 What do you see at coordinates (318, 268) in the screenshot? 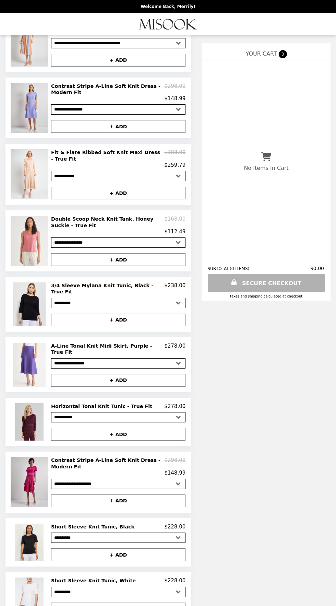
I see `span: $0.00` at bounding box center [318, 268].